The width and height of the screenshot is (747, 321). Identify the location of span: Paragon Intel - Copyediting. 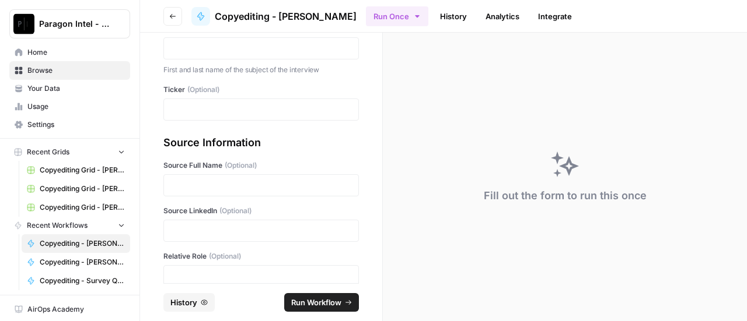
(74, 24).